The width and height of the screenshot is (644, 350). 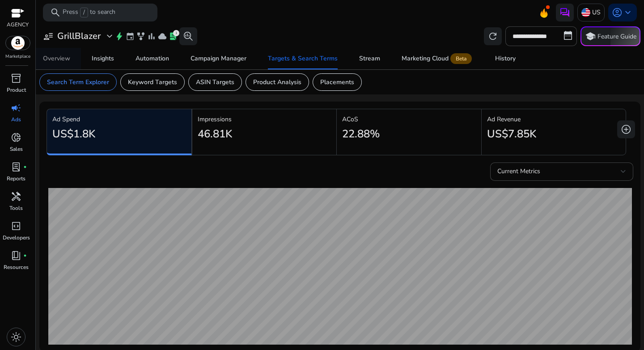 What do you see at coordinates (152, 59) in the screenshot?
I see `div: Automation` at bounding box center [152, 59].